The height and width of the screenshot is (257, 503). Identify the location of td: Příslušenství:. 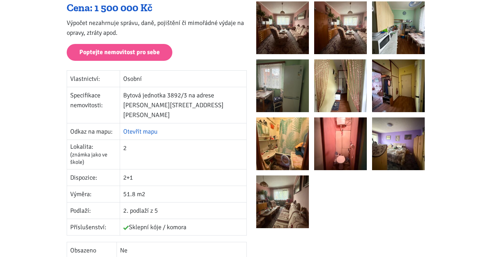
(93, 227).